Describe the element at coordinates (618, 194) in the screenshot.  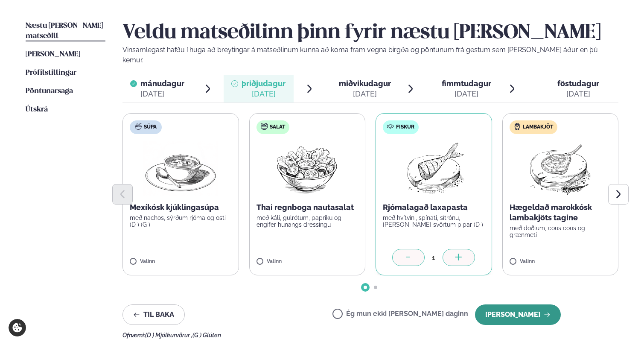
I see `button: Next slide` at that location.